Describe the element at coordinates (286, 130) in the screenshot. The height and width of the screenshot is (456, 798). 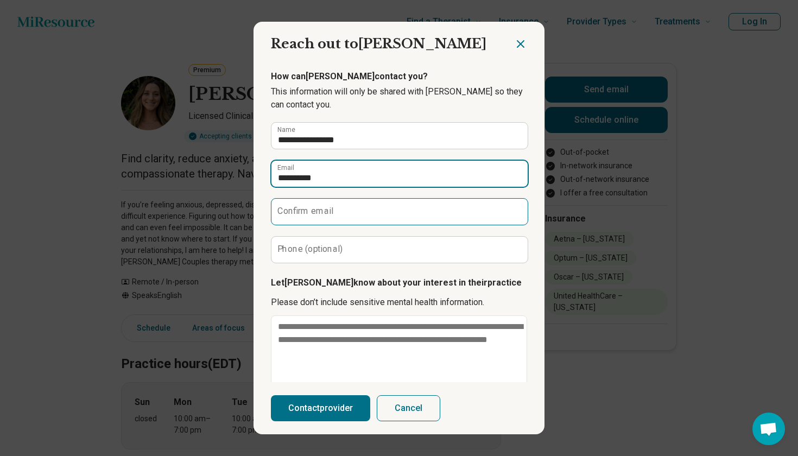
I see `label: Name` at that location.